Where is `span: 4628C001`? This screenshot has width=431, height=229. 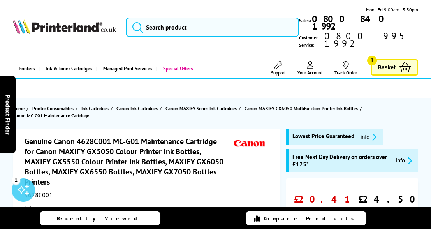 span: 4628C001 is located at coordinates (39, 195).